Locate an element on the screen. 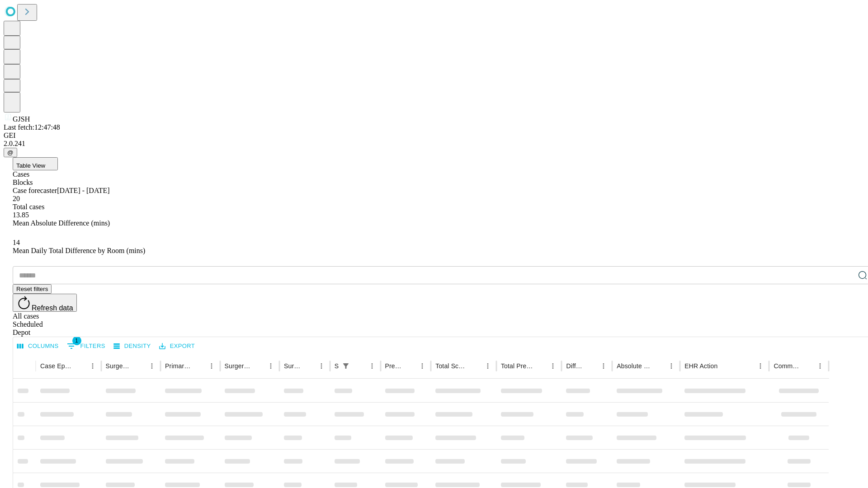 The image size is (868, 488). div: Total Scheduled Duration is located at coordinates (452, 366).